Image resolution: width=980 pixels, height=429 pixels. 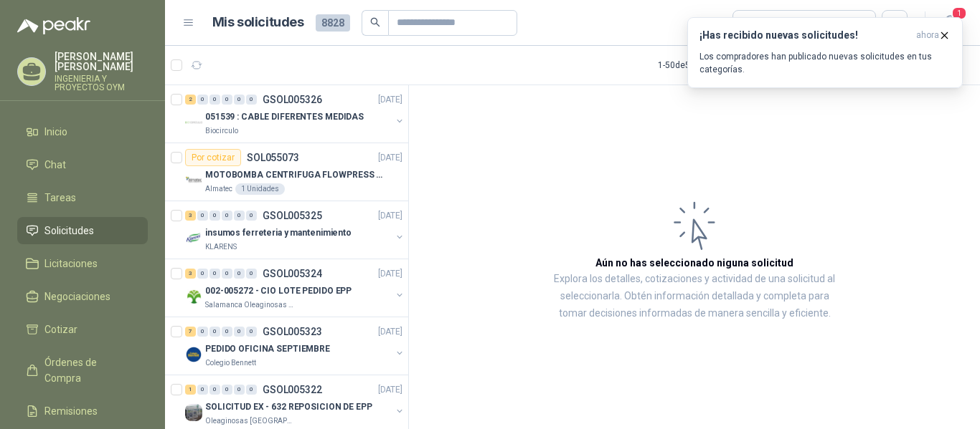 What do you see at coordinates (695, 297) in the screenshot?
I see `p: Explora los detalles, cotizaciones y actividad de una solicitud al seleccionarla. Obtén informaci...` at bounding box center [695, 297].